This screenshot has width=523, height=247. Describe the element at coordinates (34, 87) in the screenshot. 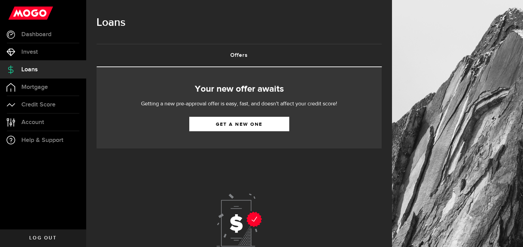

I see `span: Mortgage` at that location.